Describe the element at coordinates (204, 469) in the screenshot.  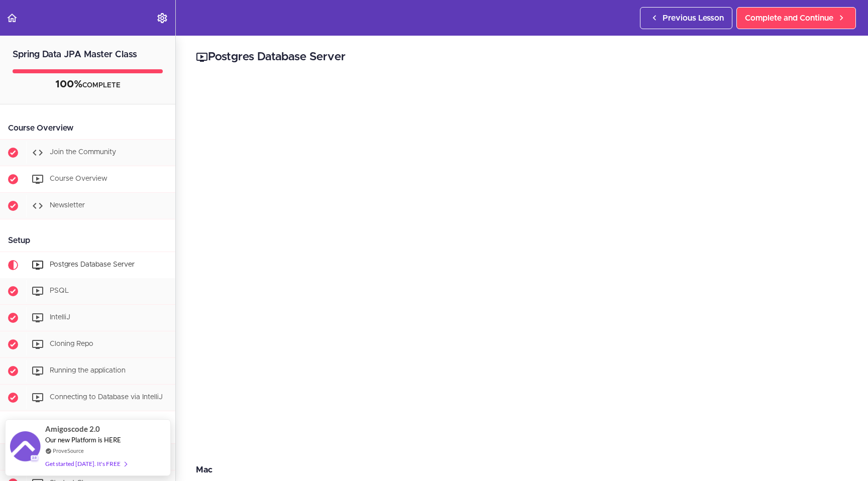
I see `strong: Mac` at that location.